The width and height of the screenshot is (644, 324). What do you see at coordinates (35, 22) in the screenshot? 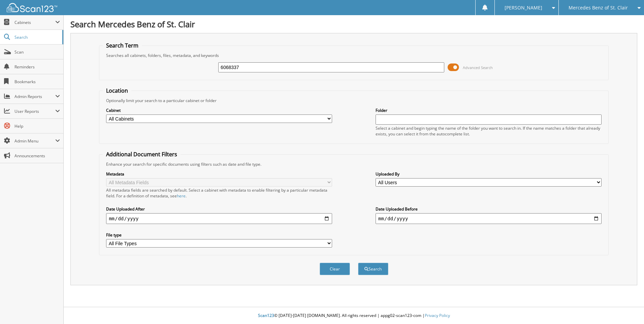
I see `span: Cabinets` at bounding box center [35, 22].